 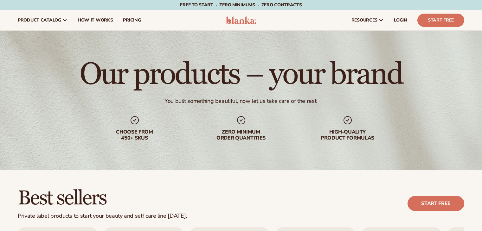 I want to click on img: logo, so click(x=241, y=20).